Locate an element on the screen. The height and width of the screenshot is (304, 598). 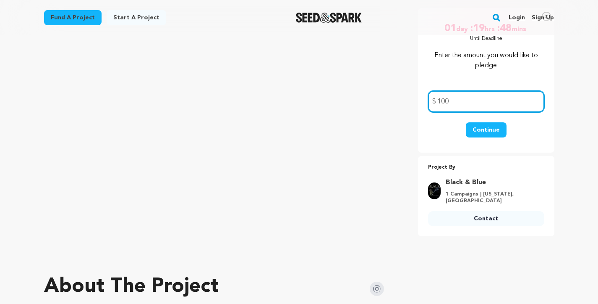
a: Goto Black & Blue profile is located at coordinates (493, 182).